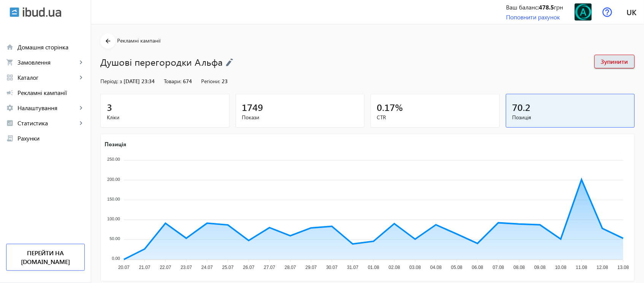  What do you see at coordinates (248, 267) in the screenshot?
I see `tspan: 26.07` at bounding box center [248, 267].